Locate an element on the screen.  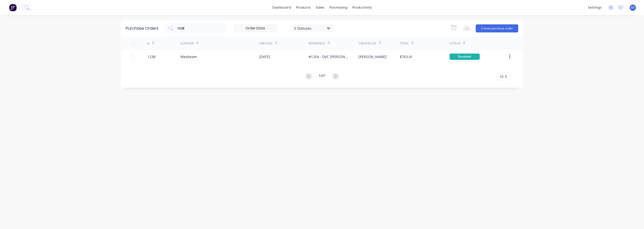
div: productivity is located at coordinates (362, 7).